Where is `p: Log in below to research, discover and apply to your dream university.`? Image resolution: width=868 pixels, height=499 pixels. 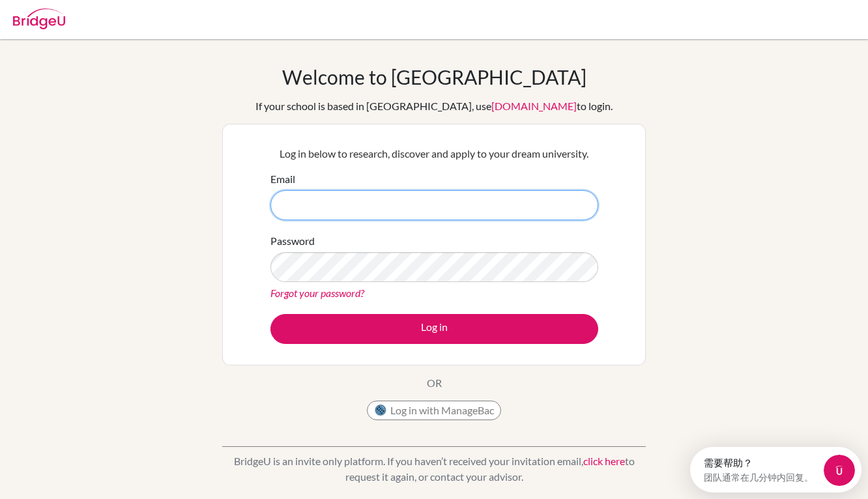 p: Log in below to research, discover and apply to your dream university. is located at coordinates (434, 153).